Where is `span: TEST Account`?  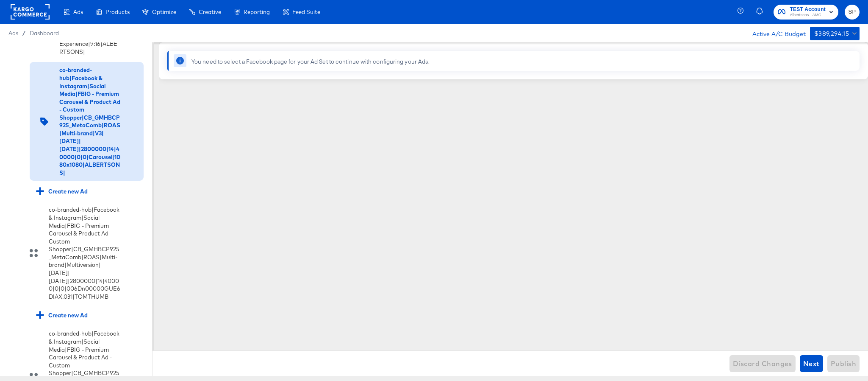 span: TEST Account is located at coordinates (807, 9).